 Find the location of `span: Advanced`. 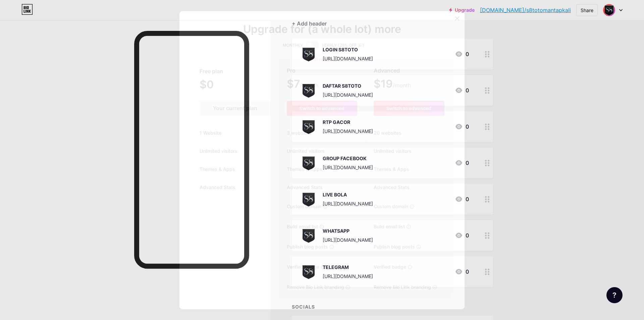

span: Advanced is located at coordinates (387, 71).